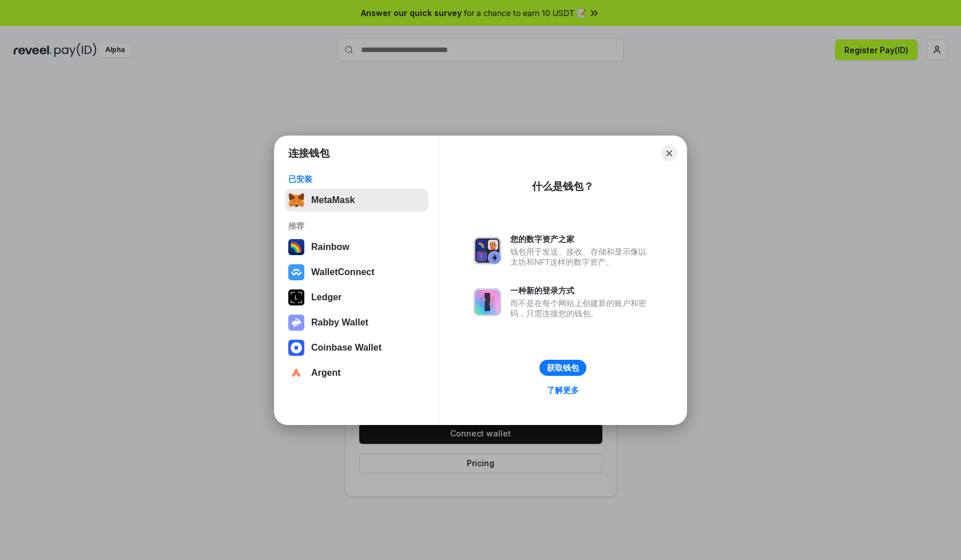  Describe the element at coordinates (357, 373) in the screenshot. I see `button: Argent` at that location.